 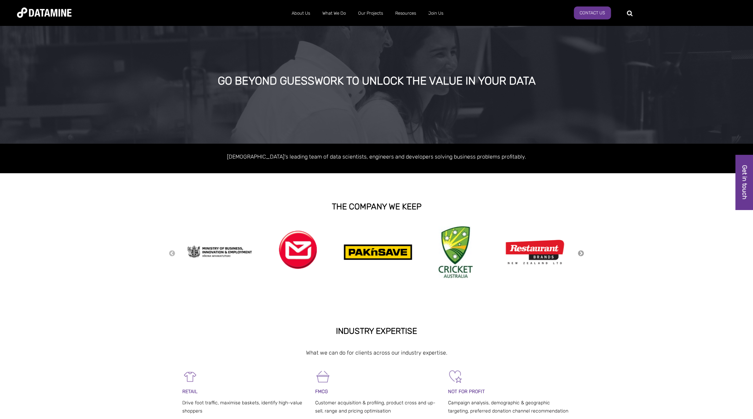 What do you see at coordinates (377, 331) in the screenshot?
I see `strong: INDUSTRY EXPERTISE` at bounding box center [377, 331].